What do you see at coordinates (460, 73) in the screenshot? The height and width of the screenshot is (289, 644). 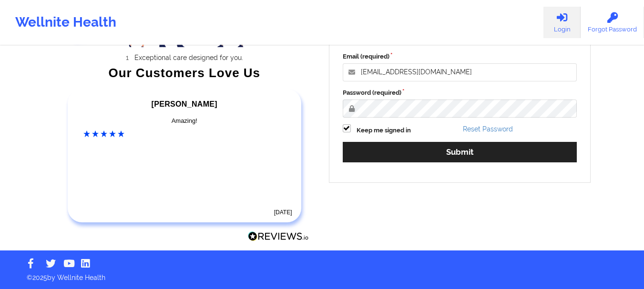 I see `input: Email address` at bounding box center [460, 73].